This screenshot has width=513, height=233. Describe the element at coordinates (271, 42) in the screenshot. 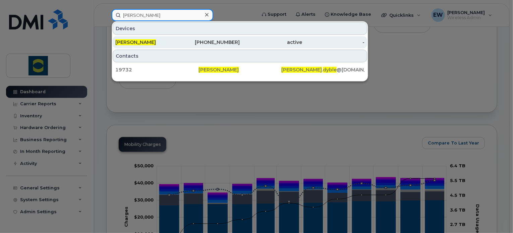

I see `div: active` at that location.